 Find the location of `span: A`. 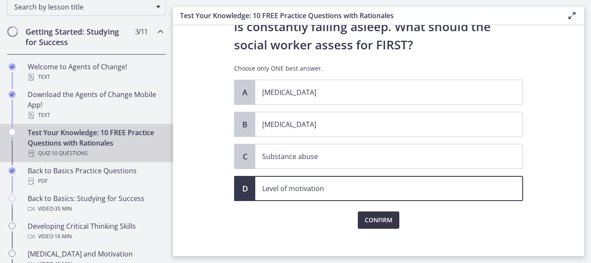

span: A is located at coordinates (245, 92).